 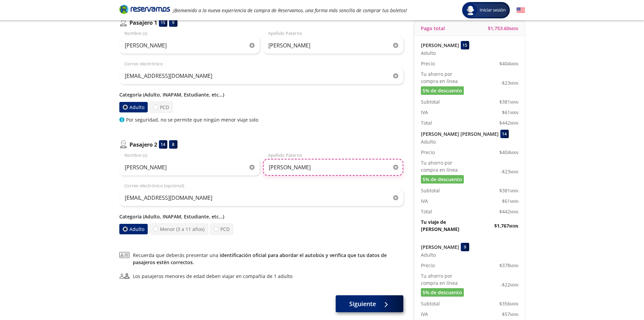 I want to click on label: Menor (3 a 11 años), so click(x=179, y=229).